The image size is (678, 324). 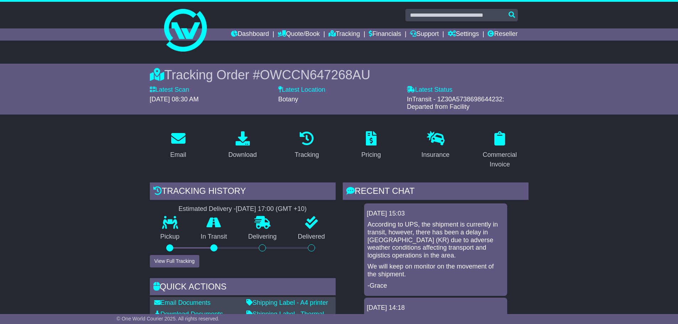 What do you see at coordinates (168, 319) in the screenshot?
I see `span: © One World Courier 2025. All rights reserved.` at bounding box center [168, 319].